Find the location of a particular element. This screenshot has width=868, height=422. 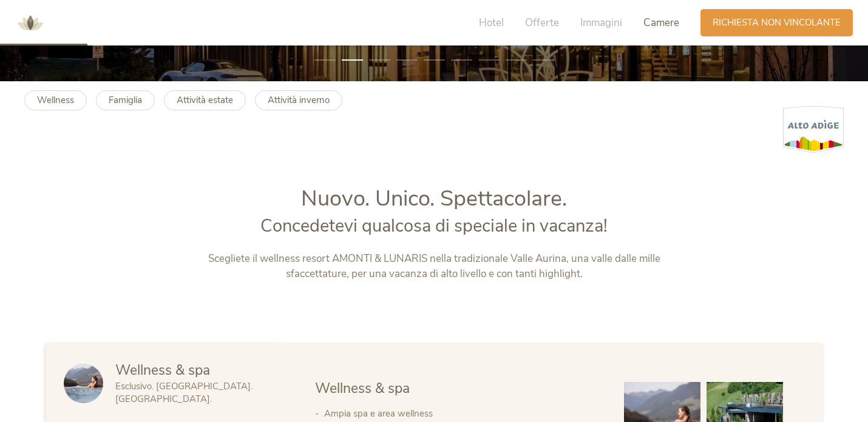

span: Offerte is located at coordinates (542, 23).